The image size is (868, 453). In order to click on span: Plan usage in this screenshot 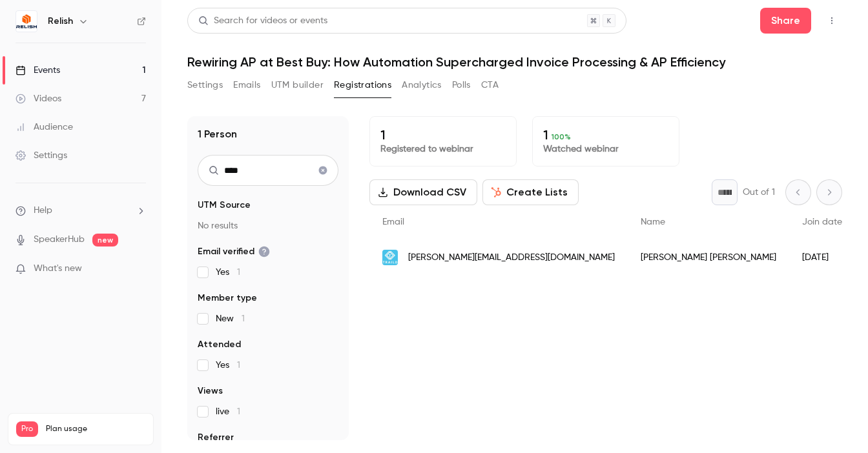, I will do `click(96, 429)`.